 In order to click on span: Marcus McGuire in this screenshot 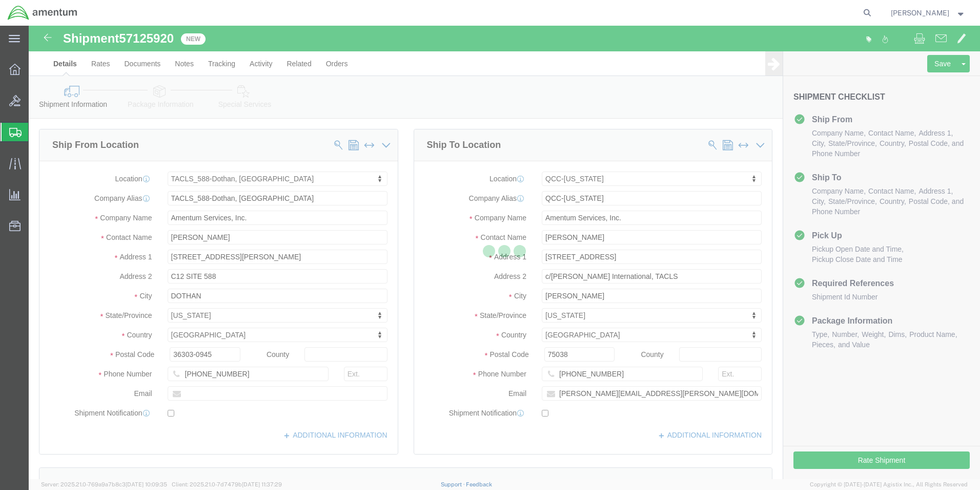, I will do `click(920, 13)`.